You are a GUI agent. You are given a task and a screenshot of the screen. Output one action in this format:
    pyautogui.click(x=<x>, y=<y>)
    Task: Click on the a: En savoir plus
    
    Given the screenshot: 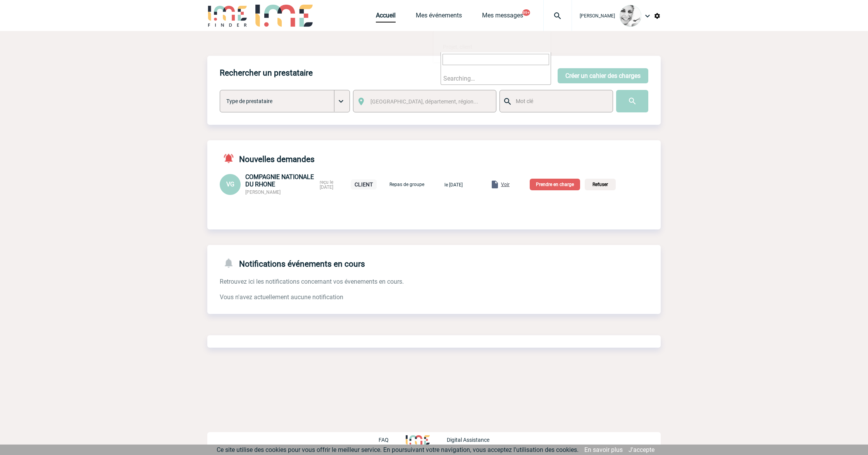 What is the action you would take?
    pyautogui.click(x=604, y=450)
    